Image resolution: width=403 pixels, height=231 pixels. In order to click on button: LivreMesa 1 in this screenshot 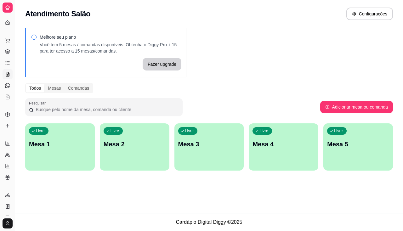, I will do `click(60, 147)`.